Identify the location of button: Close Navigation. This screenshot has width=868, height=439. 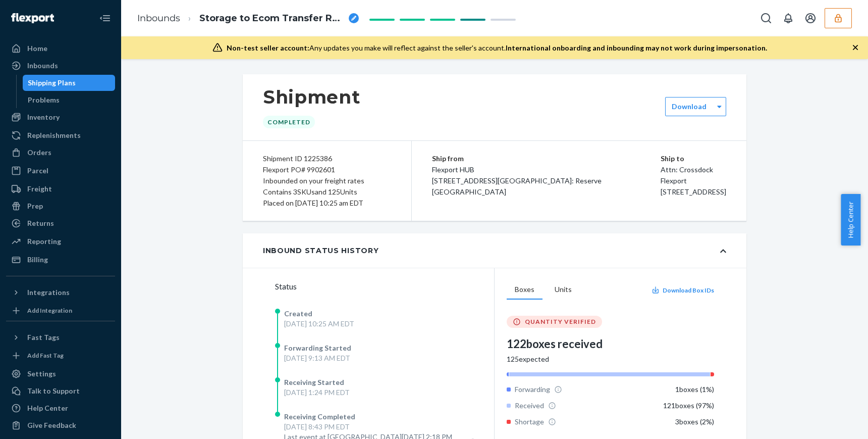
(105, 18).